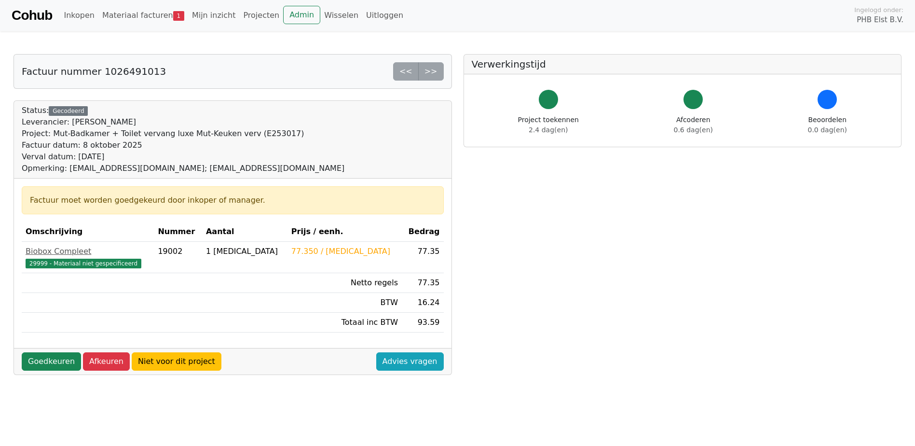 This screenshot has width=915, height=446. I want to click on th: Nummer, so click(178, 232).